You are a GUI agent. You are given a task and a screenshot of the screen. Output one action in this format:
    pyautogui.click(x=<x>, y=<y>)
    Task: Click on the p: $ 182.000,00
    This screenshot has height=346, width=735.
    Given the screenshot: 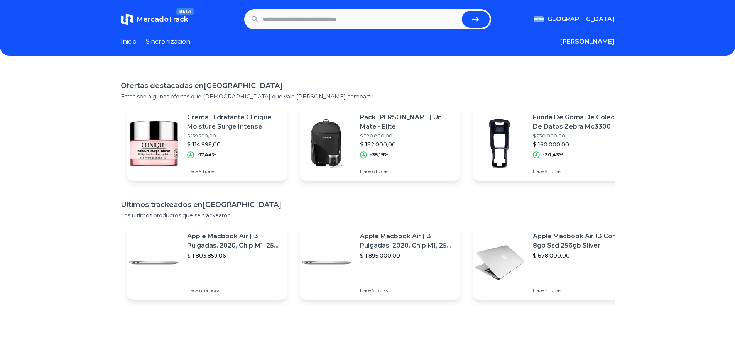 What is the action you would take?
    pyautogui.click(x=407, y=144)
    